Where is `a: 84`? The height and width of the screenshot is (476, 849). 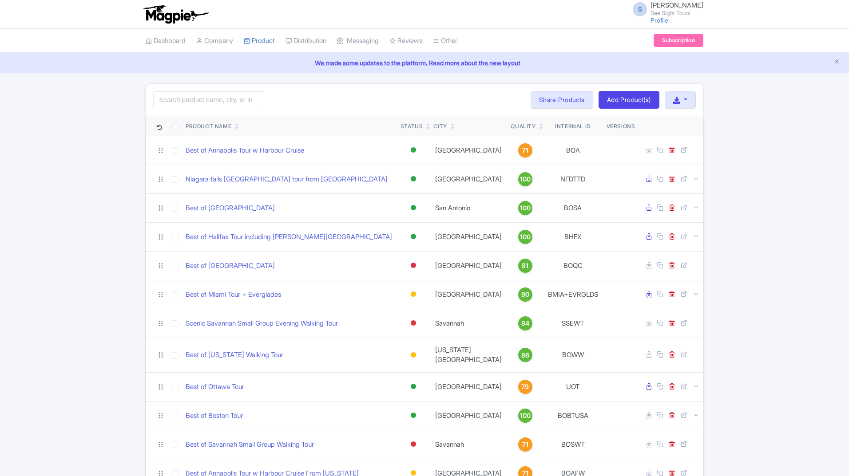
a: 84 is located at coordinates (525, 324).